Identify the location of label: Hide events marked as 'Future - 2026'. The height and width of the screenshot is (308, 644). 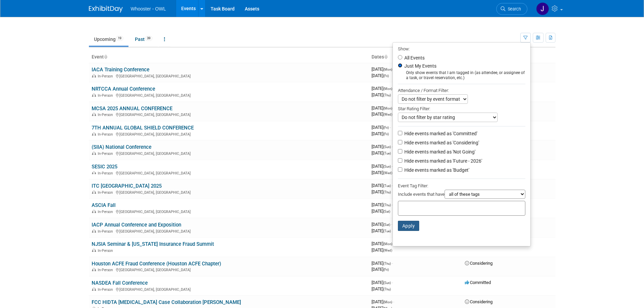
(443, 161).